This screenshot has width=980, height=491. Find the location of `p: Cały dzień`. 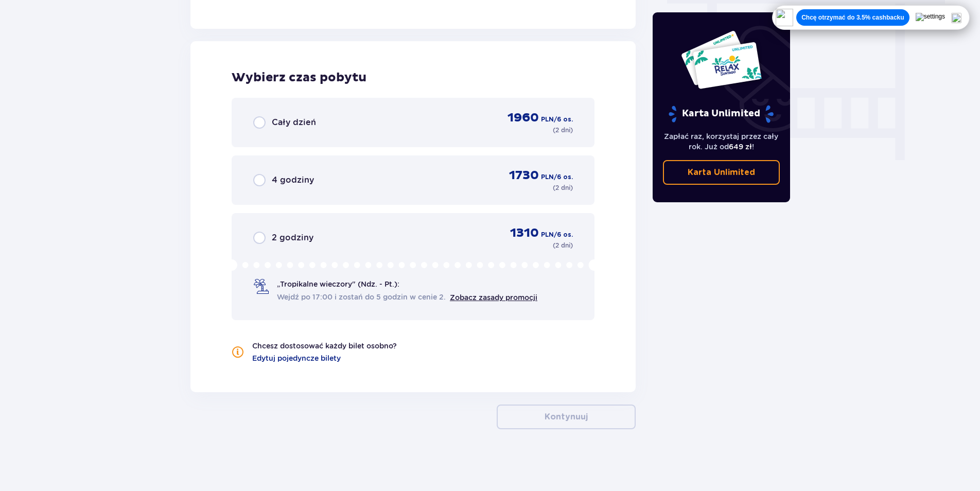

p: Cały dzień is located at coordinates (294, 123).